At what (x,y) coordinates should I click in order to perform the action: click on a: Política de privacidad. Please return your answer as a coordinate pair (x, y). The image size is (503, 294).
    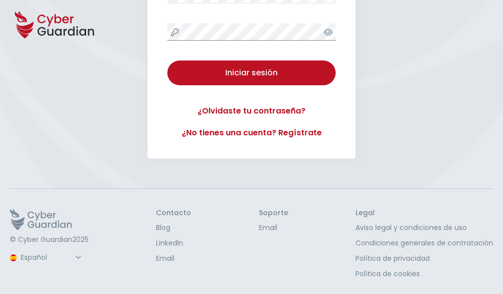
    Looking at the image, I should click on (425, 258).